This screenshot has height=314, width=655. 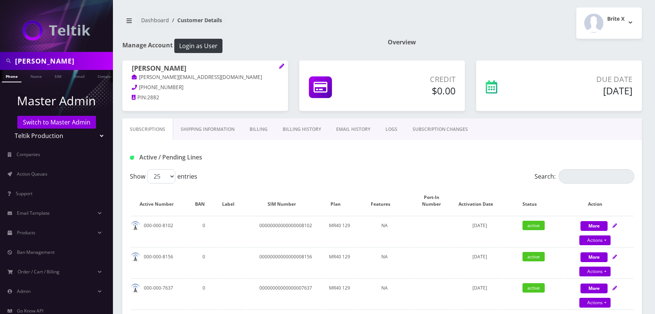 What do you see at coordinates (599, 201) in the screenshot?
I see `th: Action: activate to sort column ascending` at bounding box center [599, 201].